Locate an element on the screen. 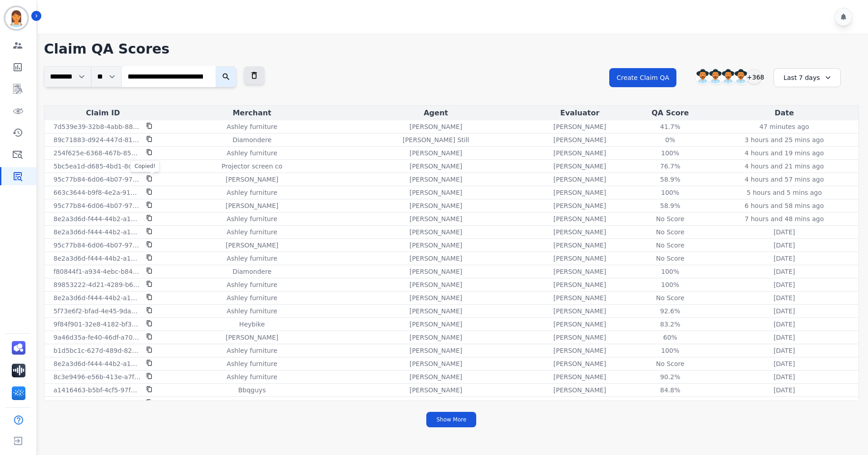  p: 254f625e-6368-467b-859b-9dc08b5a0c5a is located at coordinates (97, 153).